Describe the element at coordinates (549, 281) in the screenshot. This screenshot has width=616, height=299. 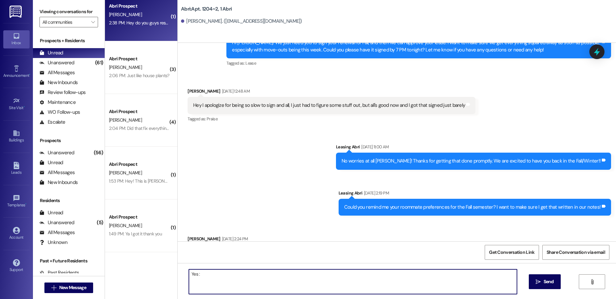
I see `span: Send` at that location.